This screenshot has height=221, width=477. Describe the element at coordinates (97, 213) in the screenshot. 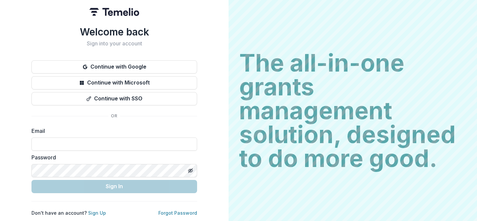

I see `a: Sign Up` at that location.